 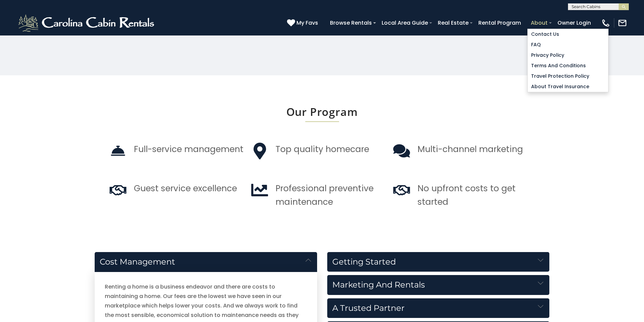 What do you see at coordinates (539, 22) in the screenshot?
I see `a: About` at bounding box center [539, 22].